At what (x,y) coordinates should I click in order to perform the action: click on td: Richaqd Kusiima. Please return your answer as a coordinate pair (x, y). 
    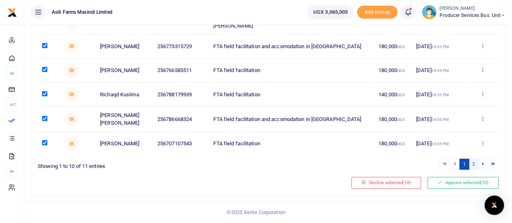
    Looking at the image, I should click on (124, 94).